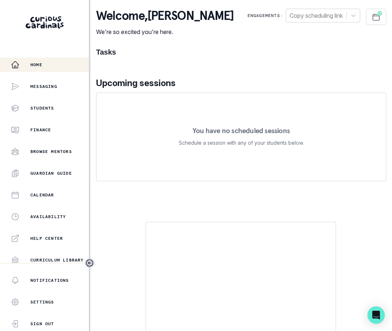  What do you see at coordinates (47, 238) in the screenshot?
I see `p: Help Center` at bounding box center [47, 238].